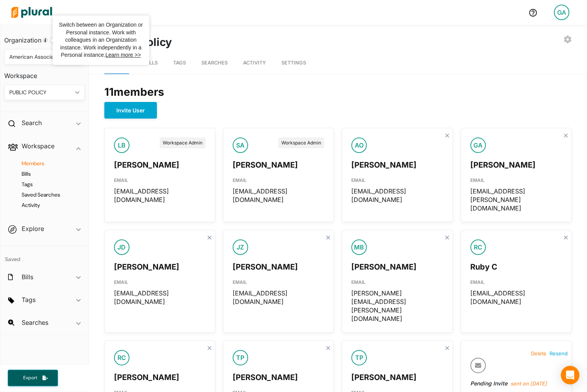 This screenshot has width=587, height=392. What do you see at coordinates (45, 40) in the screenshot?
I see `div: Tooltip anchor` at bounding box center [45, 40].